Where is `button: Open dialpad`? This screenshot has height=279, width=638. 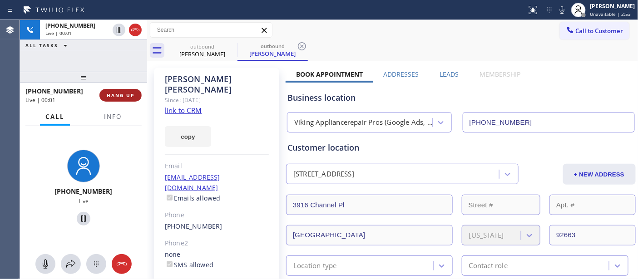 button: Open dialpad is located at coordinates (96, 264).